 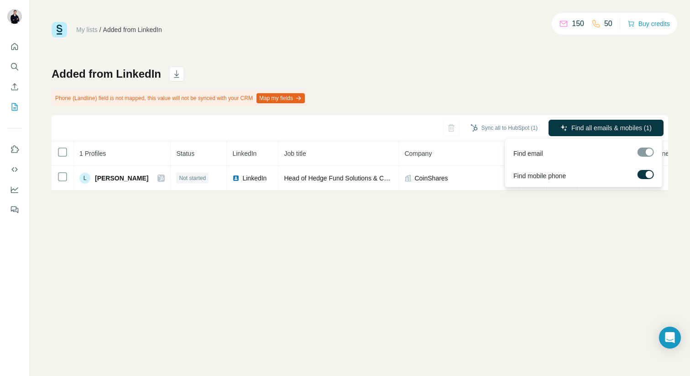 What do you see at coordinates (609, 24) in the screenshot?
I see `p: 50` at bounding box center [609, 24].